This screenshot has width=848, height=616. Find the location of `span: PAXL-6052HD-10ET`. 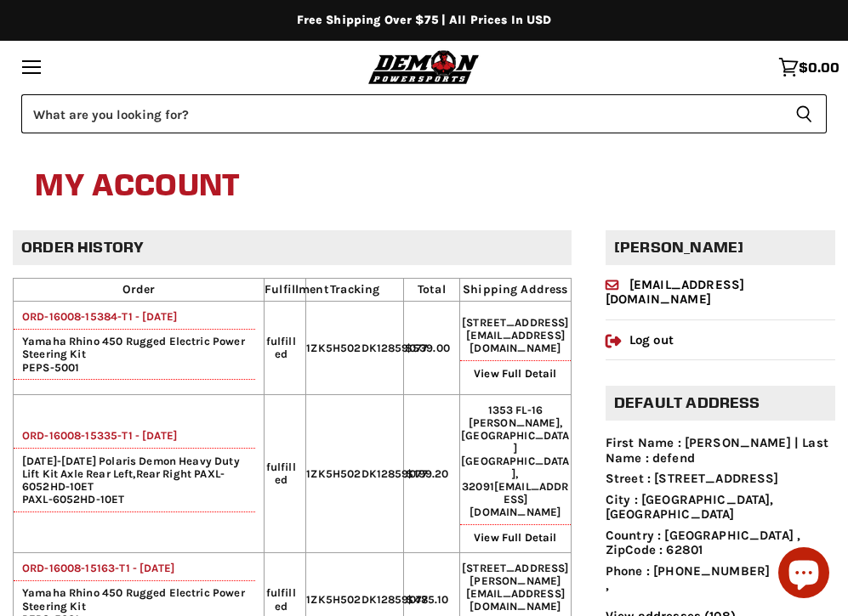

span: PAXL-6052HD-10ET is located at coordinates (69, 499).